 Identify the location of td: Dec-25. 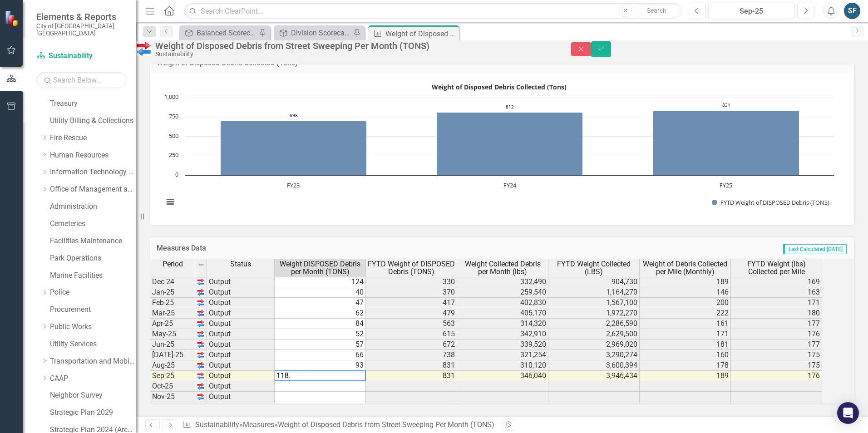
(173, 407).